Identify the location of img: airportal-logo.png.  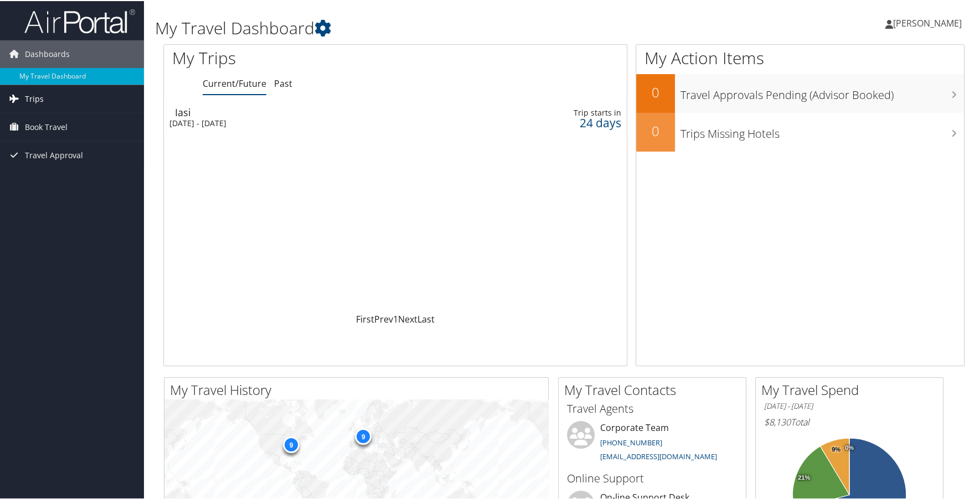
(80, 20).